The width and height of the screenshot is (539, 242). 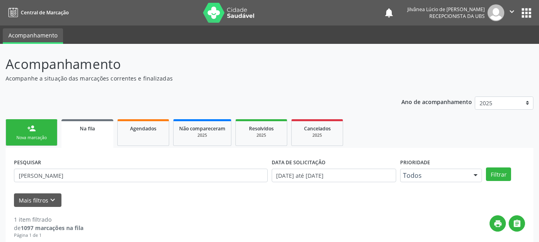 I want to click on div: person_add, so click(x=32, y=129).